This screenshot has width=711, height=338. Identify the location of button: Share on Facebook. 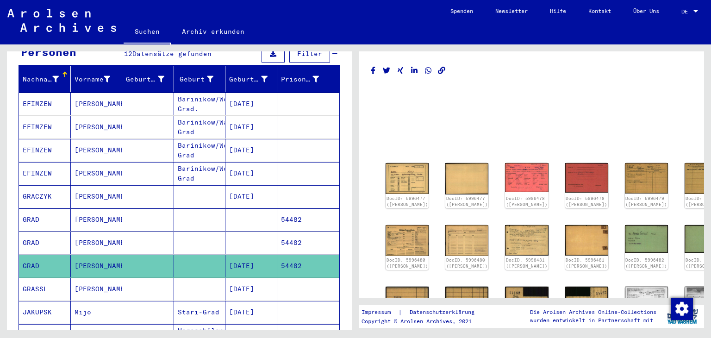
(373, 70).